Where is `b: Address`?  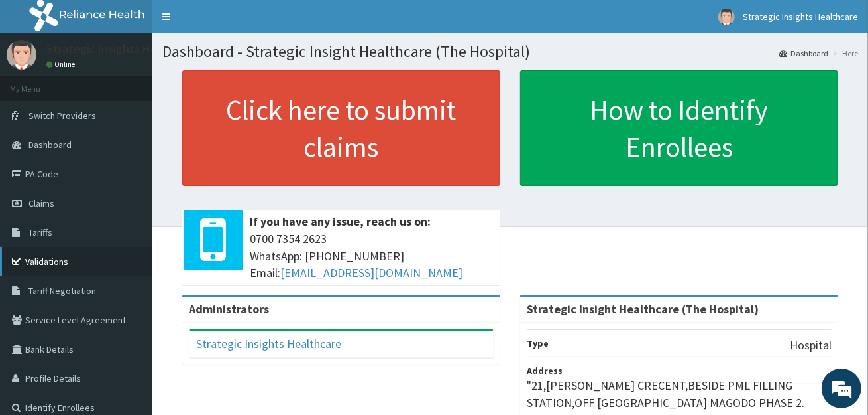
b: Address is located at coordinates (545, 370).